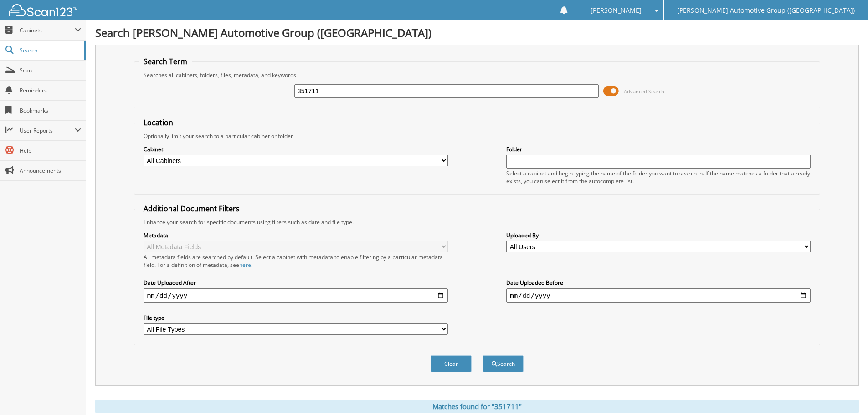 This screenshot has width=868, height=415. Describe the element at coordinates (659, 149) in the screenshot. I see `label: Folder` at that location.